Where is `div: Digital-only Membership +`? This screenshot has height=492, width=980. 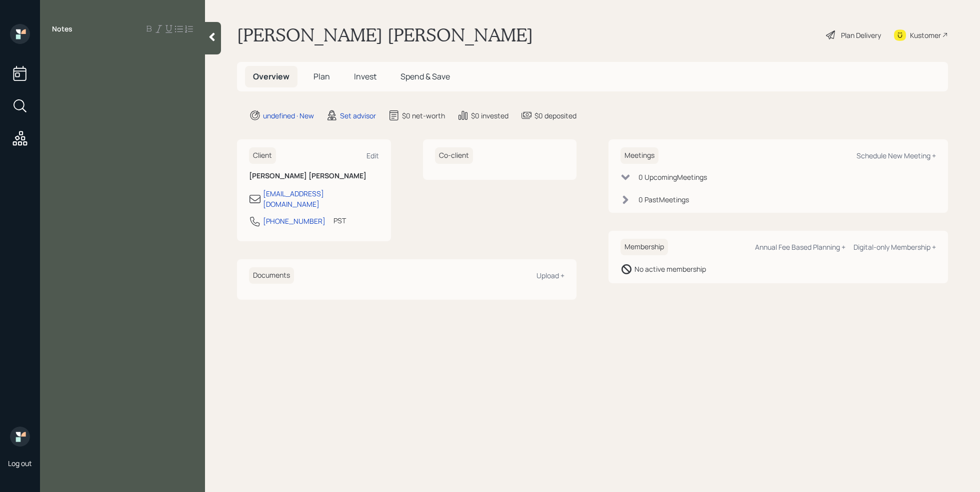 div: Digital-only Membership + is located at coordinates (895, 247).